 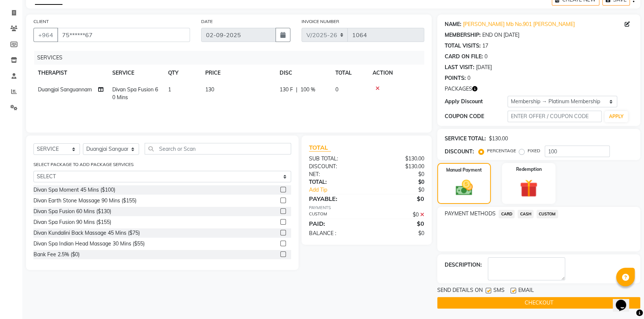 What do you see at coordinates (476, 102) in the screenshot?
I see `div: Apply Discount` at bounding box center [476, 102].